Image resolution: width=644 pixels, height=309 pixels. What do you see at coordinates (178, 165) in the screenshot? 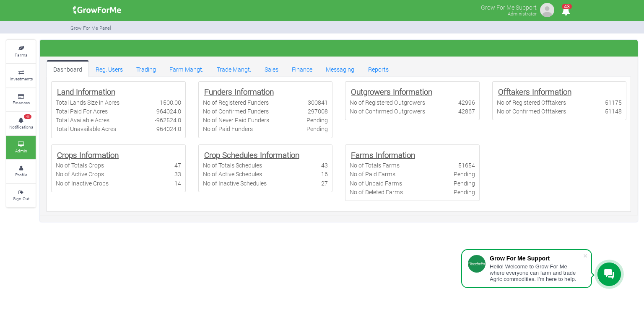
I see `div: 47` at bounding box center [178, 165].